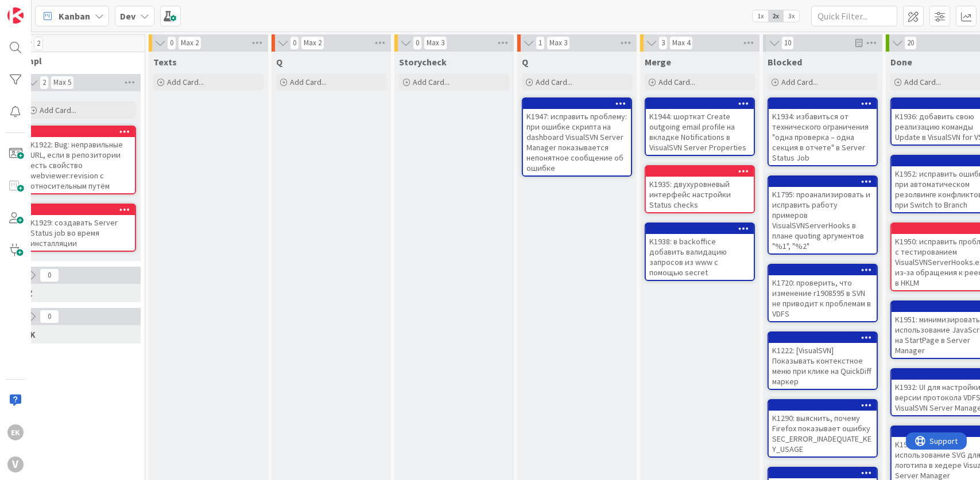 The width and height of the screenshot is (980, 480). Describe the element at coordinates (16, 465) in the screenshot. I see `div: V` at that location.